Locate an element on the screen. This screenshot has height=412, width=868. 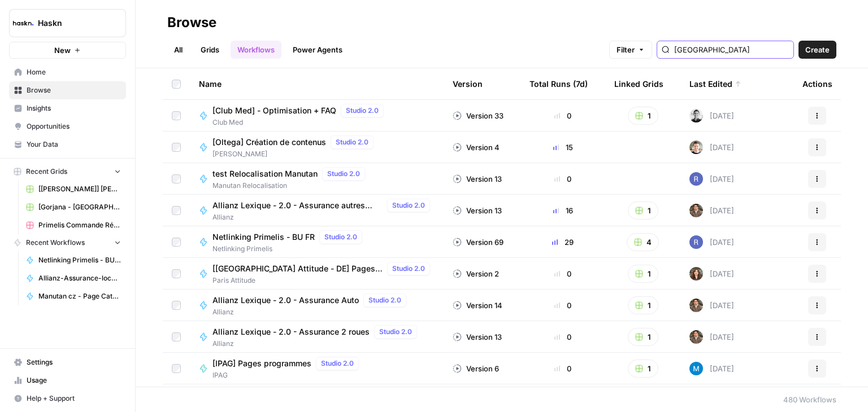
span: Usage is located at coordinates (74, 380).